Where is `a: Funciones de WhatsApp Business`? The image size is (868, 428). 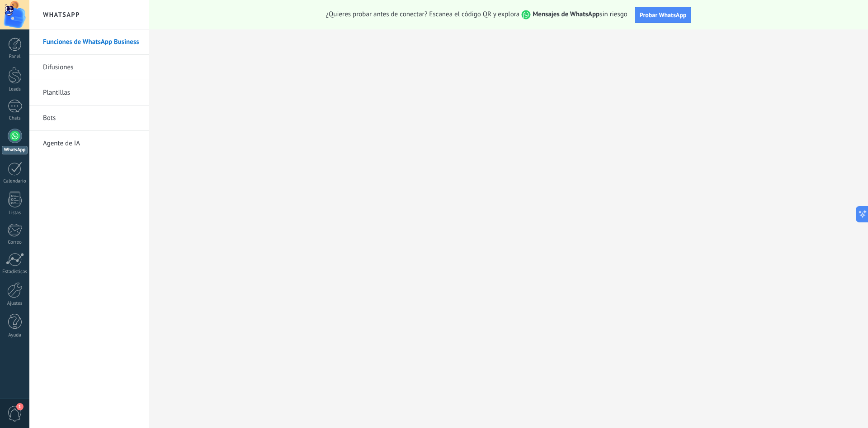 a: Funciones de WhatsApp Business is located at coordinates (91, 42).